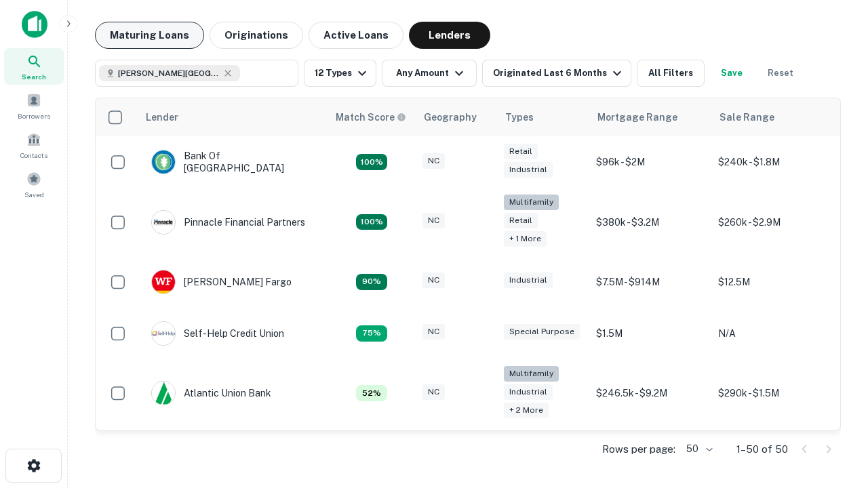 Image resolution: width=868 pixels, height=488 pixels. Describe the element at coordinates (772, 162) in the screenshot. I see `td: $240k - $1.8M` at that location.